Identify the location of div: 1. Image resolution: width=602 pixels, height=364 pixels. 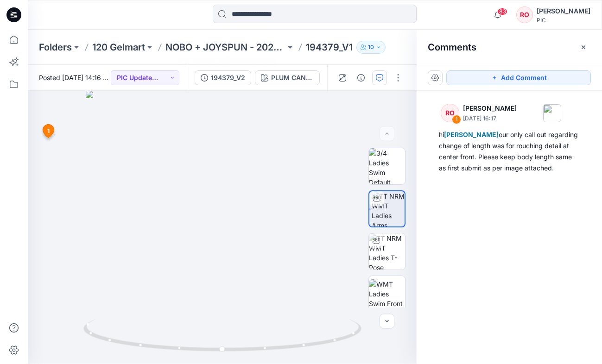
(457, 120).